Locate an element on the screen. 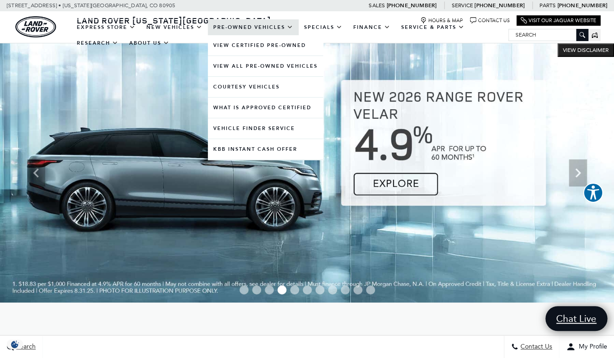  a: land-rover is located at coordinates (36, 27).